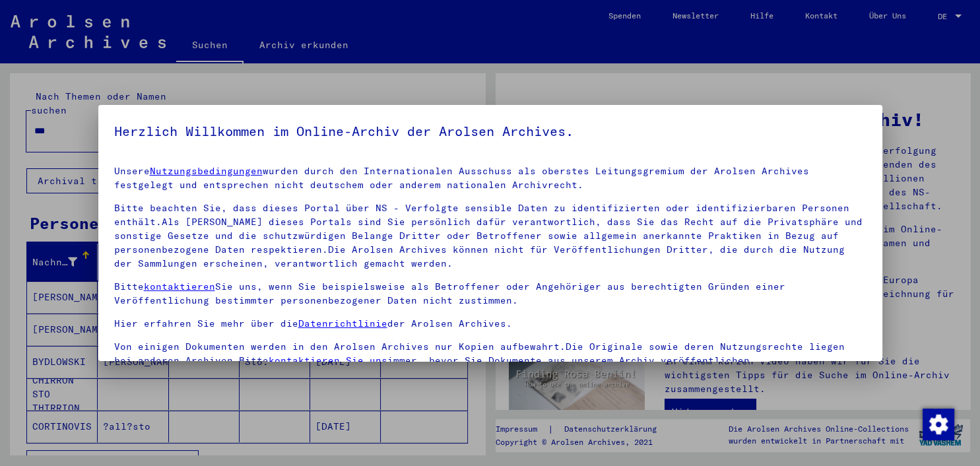 The width and height of the screenshot is (980, 466). Describe the element at coordinates (206, 171) in the screenshot. I see `a: Nutzungsbedingungen` at that location.